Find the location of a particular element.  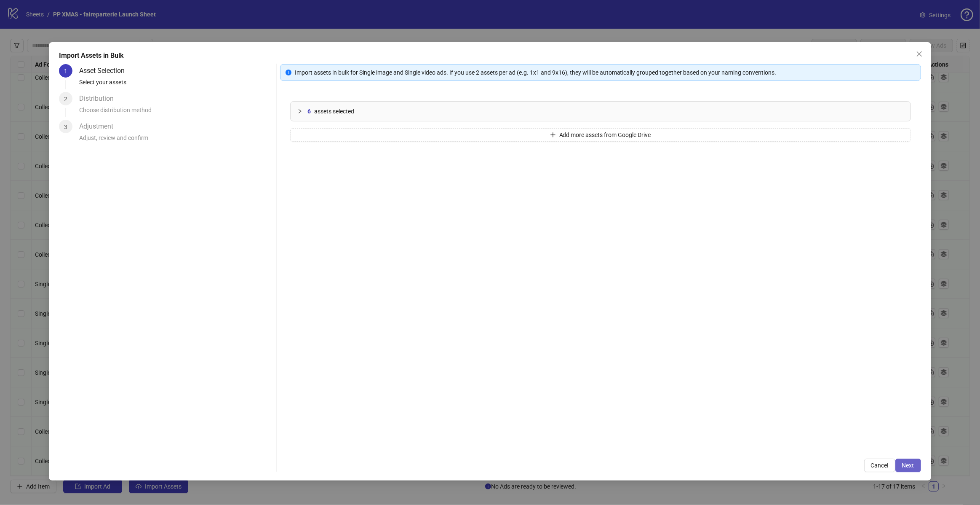

span: Cancel is located at coordinates (880, 465).